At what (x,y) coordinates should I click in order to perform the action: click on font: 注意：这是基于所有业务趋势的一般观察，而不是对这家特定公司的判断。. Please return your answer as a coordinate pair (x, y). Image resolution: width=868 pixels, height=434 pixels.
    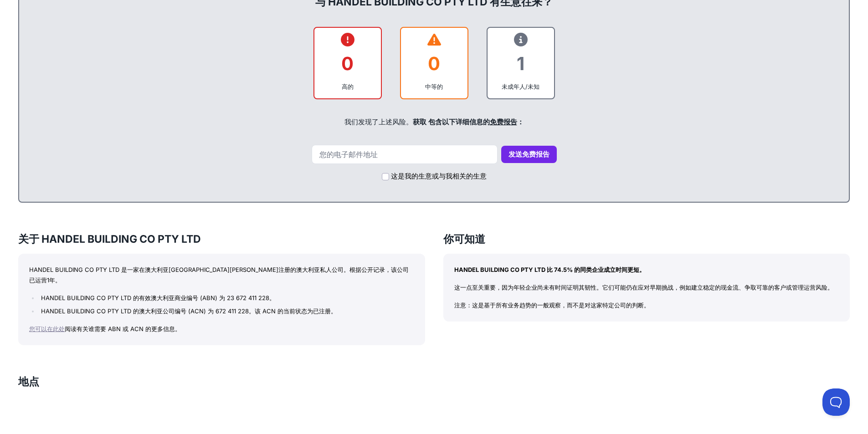
    Looking at the image, I should click on (552, 305).